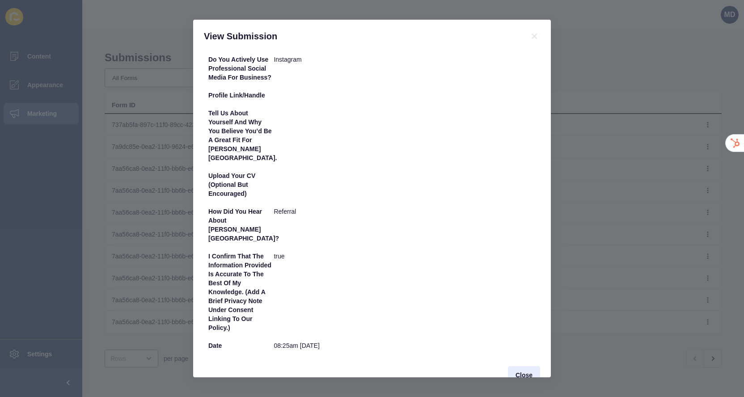 This screenshot has width=744, height=397. What do you see at coordinates (524, 375) in the screenshot?
I see `span: Close` at bounding box center [524, 375].